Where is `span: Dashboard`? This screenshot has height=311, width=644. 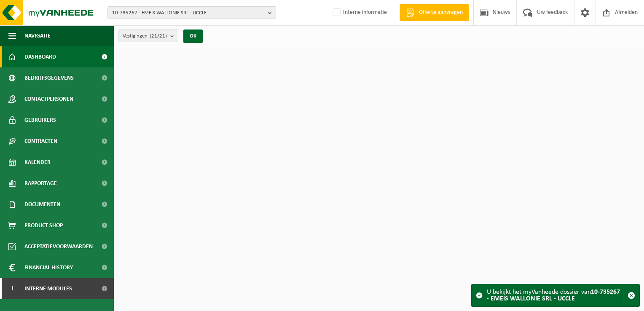 span: Dashboard is located at coordinates (40, 57).